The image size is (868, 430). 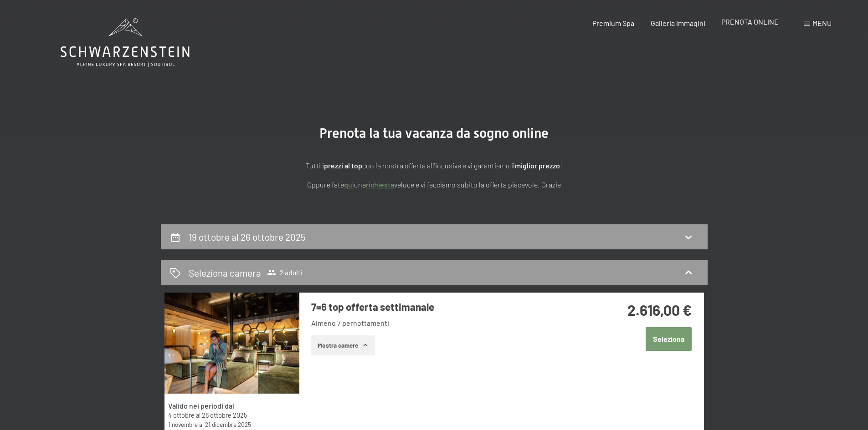 What do you see at coordinates (678, 23) in the screenshot?
I see `span: Galleria immagini` at bounding box center [678, 23].